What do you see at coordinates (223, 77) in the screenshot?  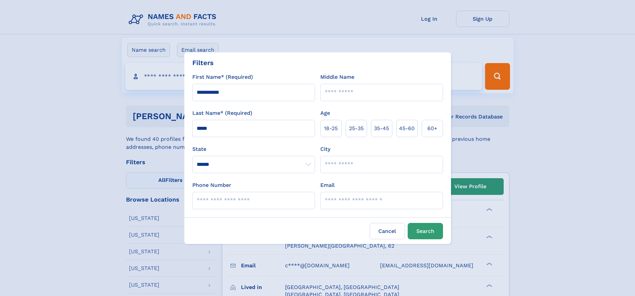 I see `label: First Name* (Required)` at bounding box center [223, 77].